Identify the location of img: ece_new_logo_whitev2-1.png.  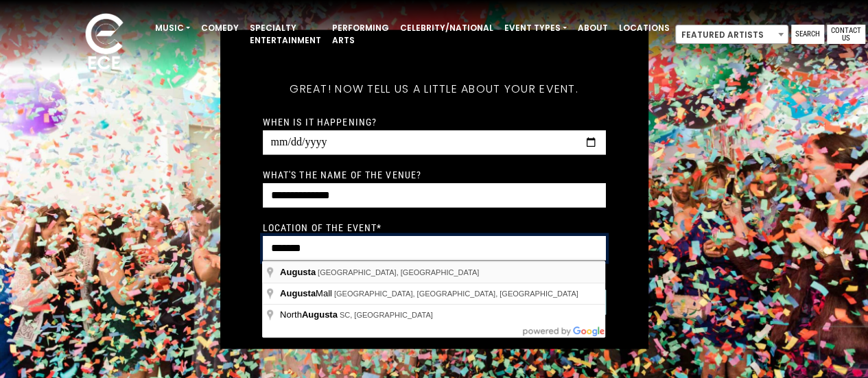
(104, 43).